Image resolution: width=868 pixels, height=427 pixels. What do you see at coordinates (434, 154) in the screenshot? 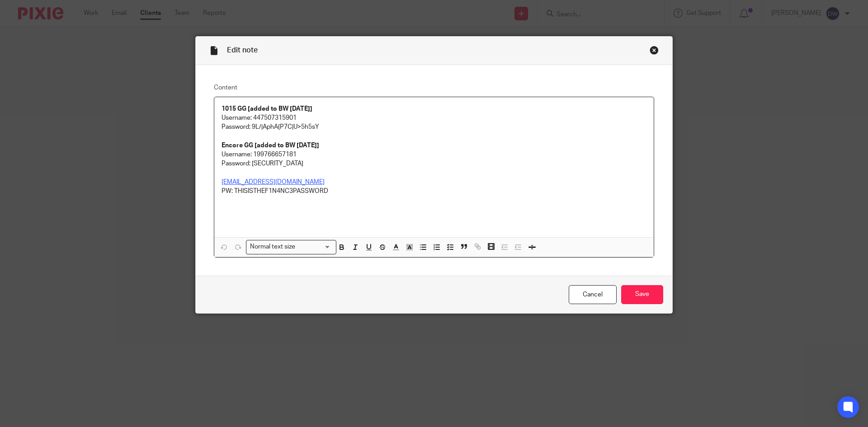
I see `p: Username: 199766657181` at bounding box center [434, 154].